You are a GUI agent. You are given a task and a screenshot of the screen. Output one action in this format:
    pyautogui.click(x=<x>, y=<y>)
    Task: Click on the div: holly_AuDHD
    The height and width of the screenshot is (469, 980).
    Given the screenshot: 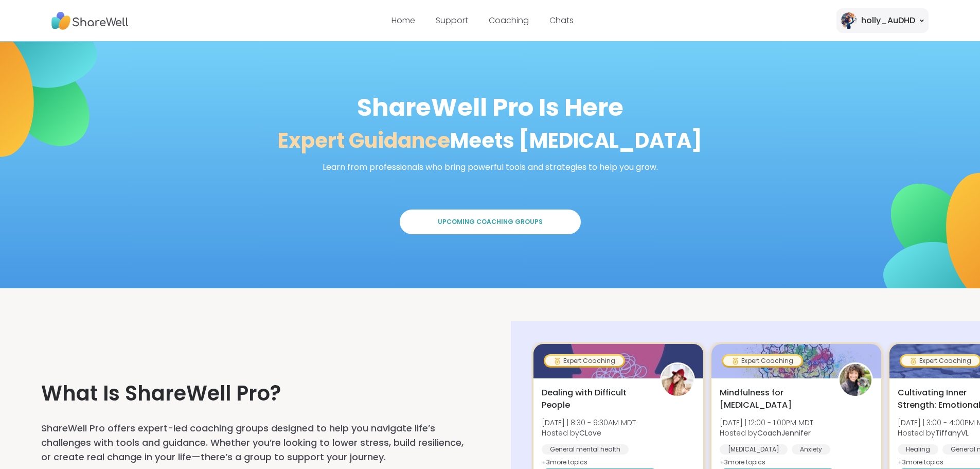 What is the action you would take?
    pyautogui.click(x=888, y=21)
    